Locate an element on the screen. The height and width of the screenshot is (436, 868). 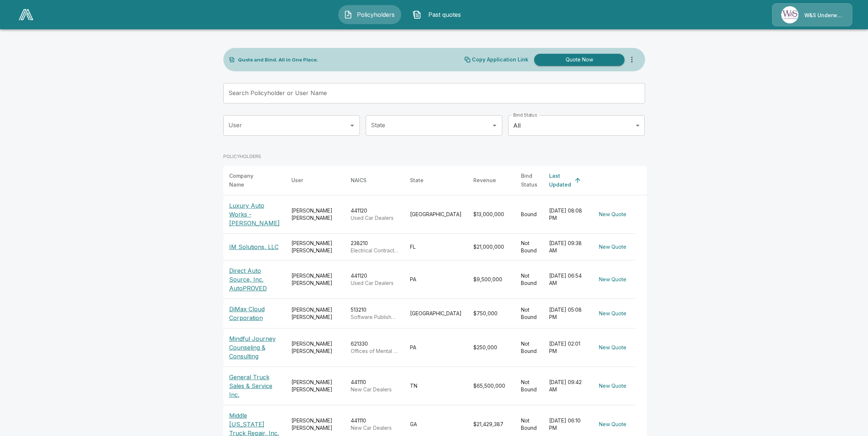
button: Policyholders IconPolicyholders is located at coordinates (370, 15).